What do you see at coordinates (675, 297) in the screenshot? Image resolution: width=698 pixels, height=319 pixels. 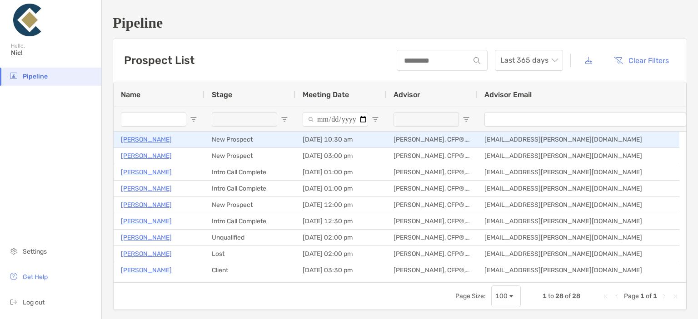 I see `div: Last Page` at bounding box center [675, 297].